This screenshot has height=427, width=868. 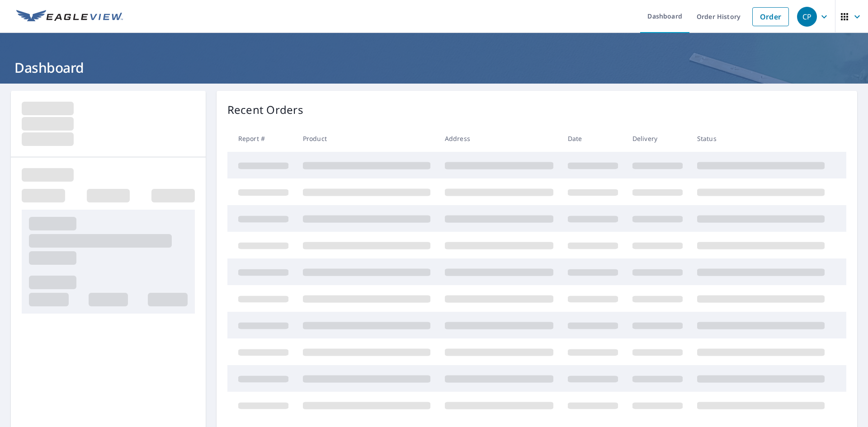 What do you see at coordinates (593, 138) in the screenshot?
I see `th: Date` at bounding box center [593, 138].